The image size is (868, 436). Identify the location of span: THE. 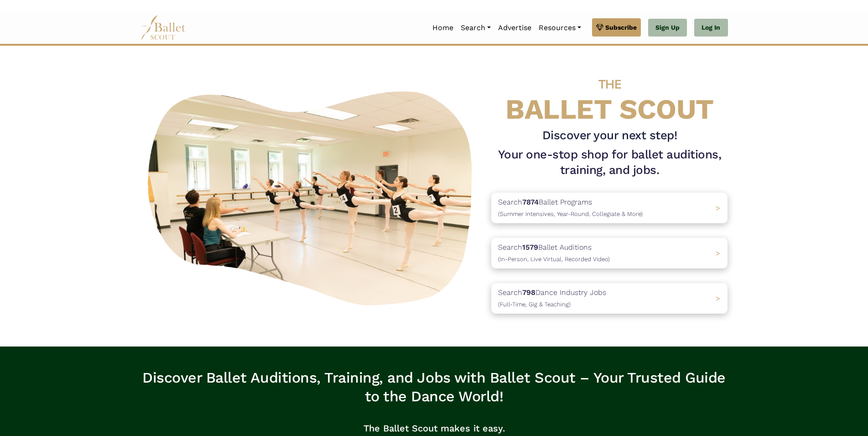
(610, 84).